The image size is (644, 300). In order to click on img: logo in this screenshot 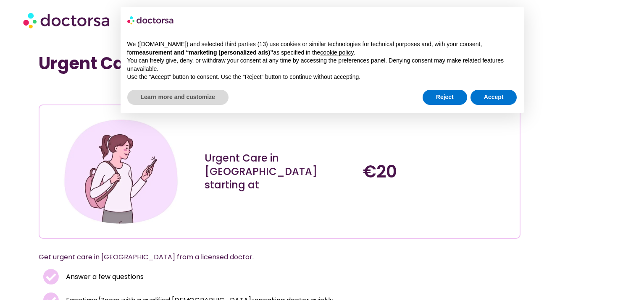, I will do `click(151, 20)`.